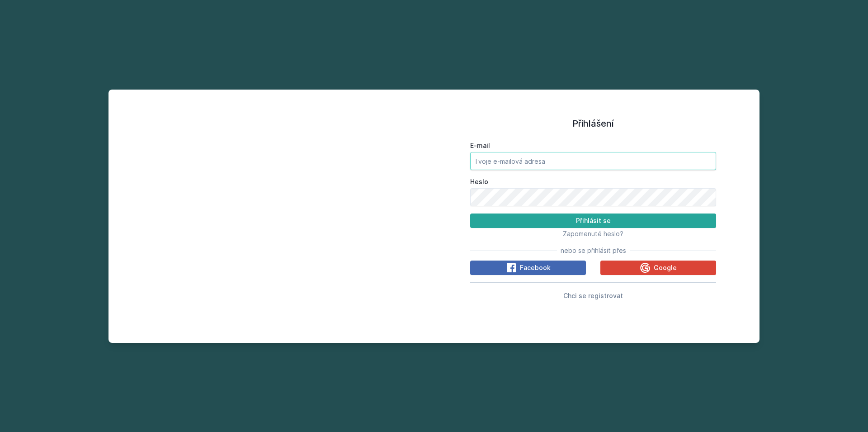 The image size is (868, 432). Describe the element at coordinates (593, 295) in the screenshot. I see `span: Chci se registrovat` at that location.